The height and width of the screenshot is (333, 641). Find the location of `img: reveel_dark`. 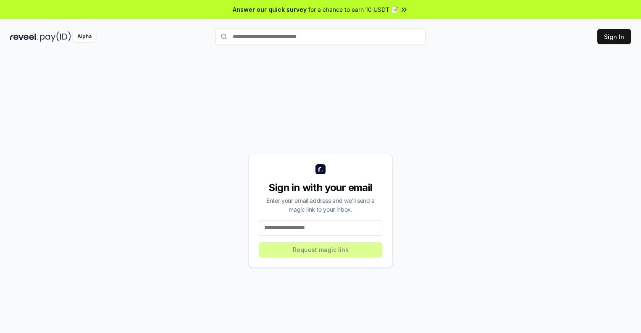

img: reveel_dark is located at coordinates (24, 37).